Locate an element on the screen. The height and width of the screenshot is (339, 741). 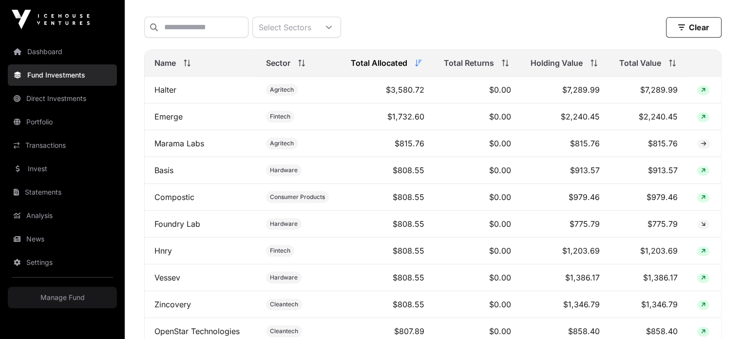
a: Basis is located at coordinates (164, 170).